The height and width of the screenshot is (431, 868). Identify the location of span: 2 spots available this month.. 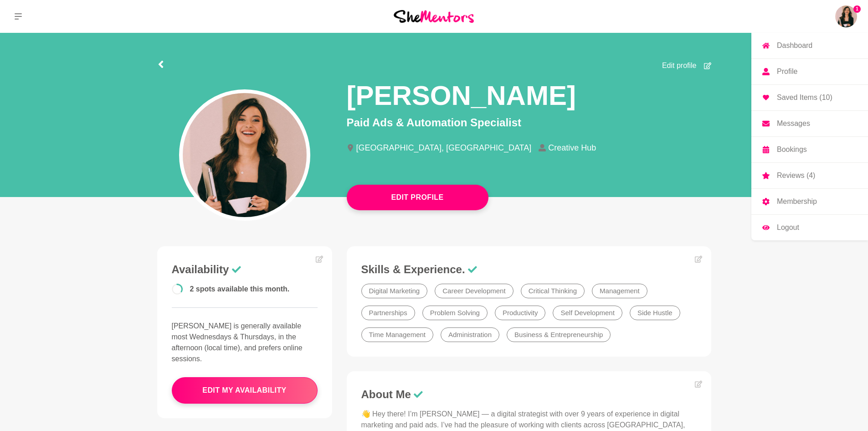
(240, 289).